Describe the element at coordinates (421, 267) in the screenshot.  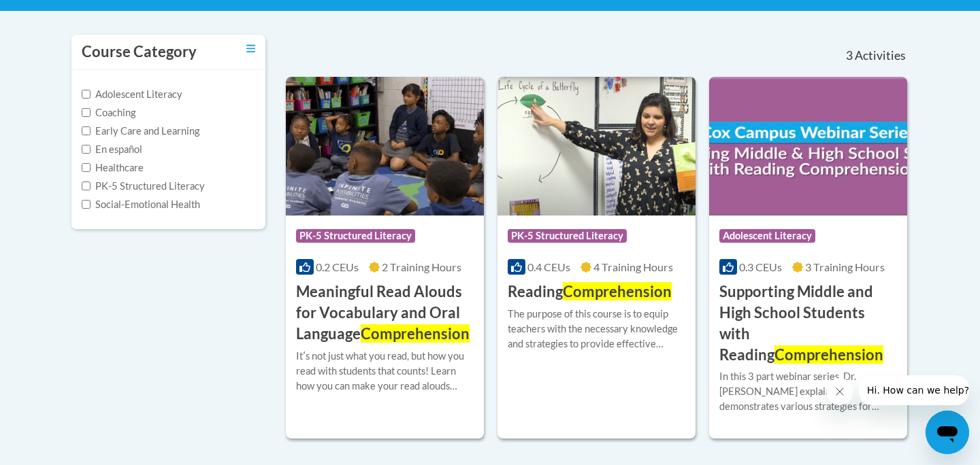
I see `span: 2 Training Hours` at that location.